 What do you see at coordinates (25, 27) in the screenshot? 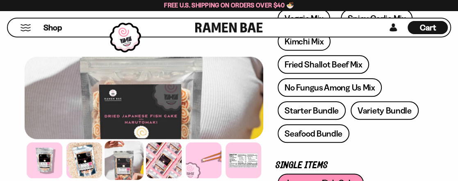
I see `button: Mobile Menu Trigger` at bounding box center [25, 27].